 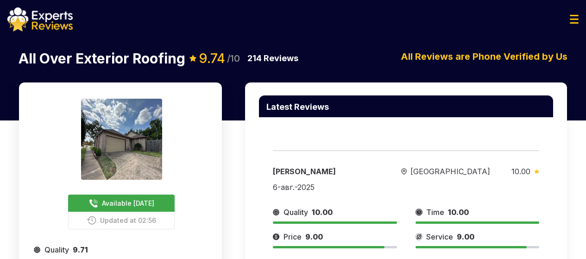 What do you see at coordinates (40, 19) in the screenshot?
I see `img: logo` at bounding box center [40, 19].